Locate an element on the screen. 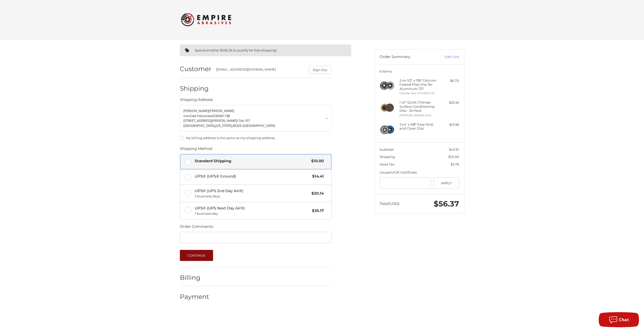 The width and height of the screenshot is (644, 331). a: Enter or select a different address is located at coordinates (256, 118).